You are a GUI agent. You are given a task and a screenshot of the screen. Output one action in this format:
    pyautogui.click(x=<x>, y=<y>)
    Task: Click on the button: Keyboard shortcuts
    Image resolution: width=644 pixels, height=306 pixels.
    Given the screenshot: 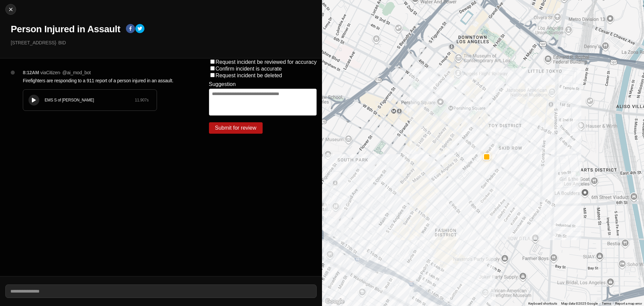 What is the action you would take?
    pyautogui.click(x=543, y=304)
    